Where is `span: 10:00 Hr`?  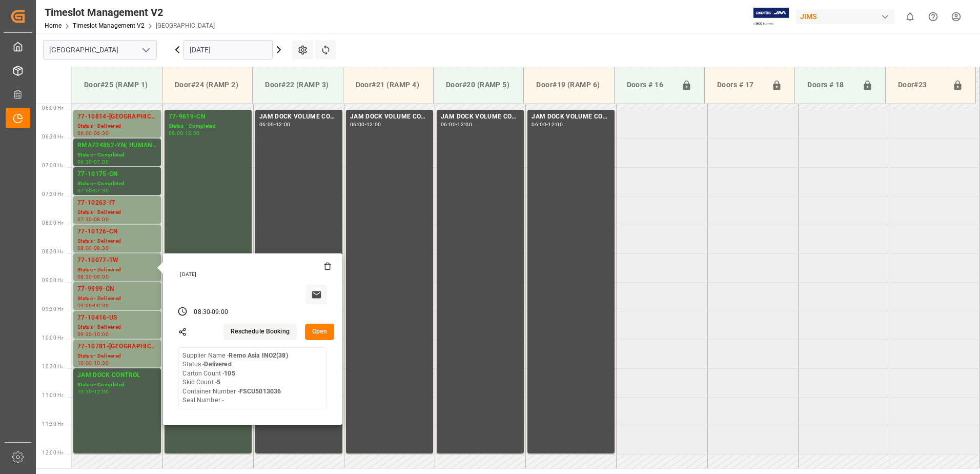
span: 10:00 Hr is located at coordinates (53, 337).